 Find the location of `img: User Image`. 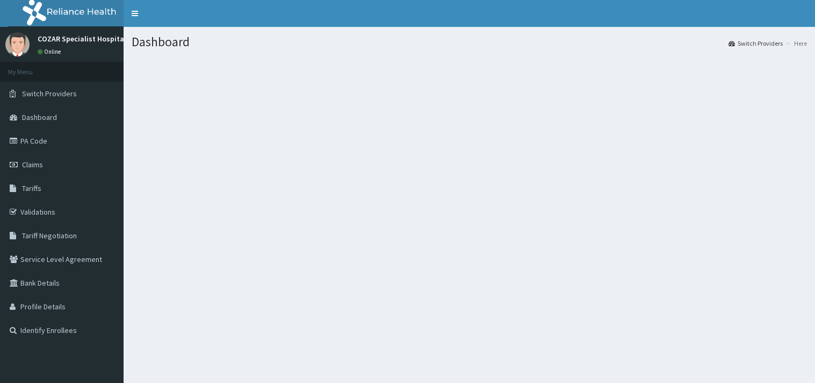

img: User Image is located at coordinates (17, 44).